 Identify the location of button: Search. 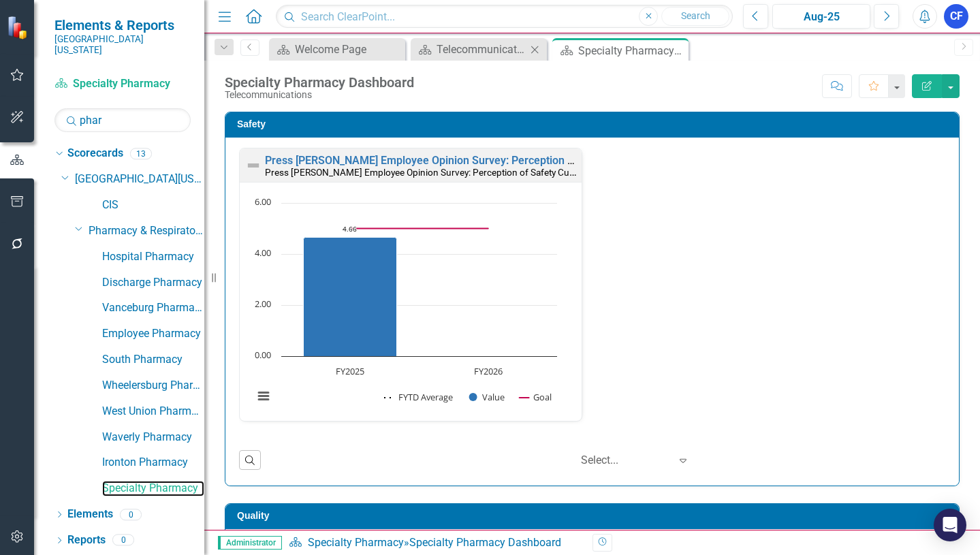
(695, 16).